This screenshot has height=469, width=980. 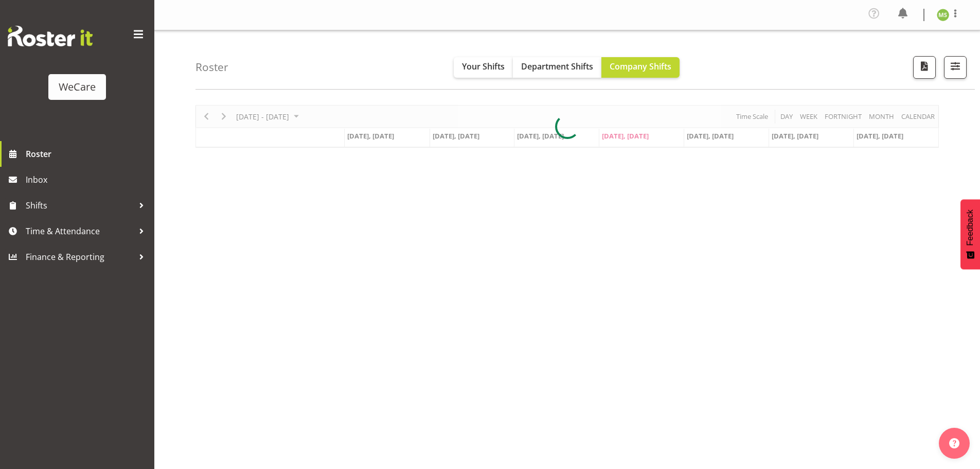 What do you see at coordinates (557, 67) in the screenshot?
I see `button: Department Shifts` at bounding box center [557, 67].